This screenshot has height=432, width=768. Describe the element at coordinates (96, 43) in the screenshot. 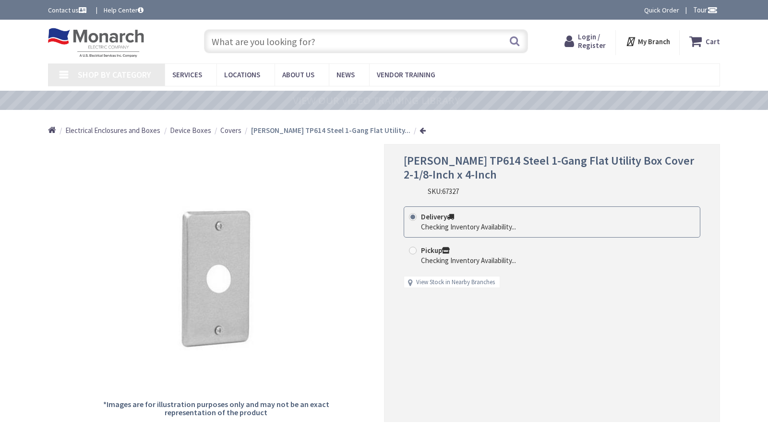

I see `img: Monarch Electric Company` at that location.